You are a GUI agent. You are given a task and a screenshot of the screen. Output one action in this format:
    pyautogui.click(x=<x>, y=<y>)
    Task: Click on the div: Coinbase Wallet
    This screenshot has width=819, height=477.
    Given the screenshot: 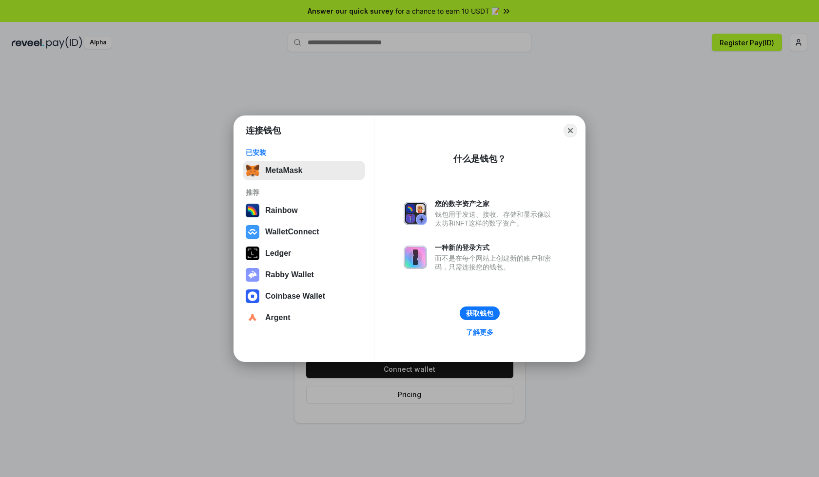 What is the action you would take?
    pyautogui.click(x=295, y=296)
    